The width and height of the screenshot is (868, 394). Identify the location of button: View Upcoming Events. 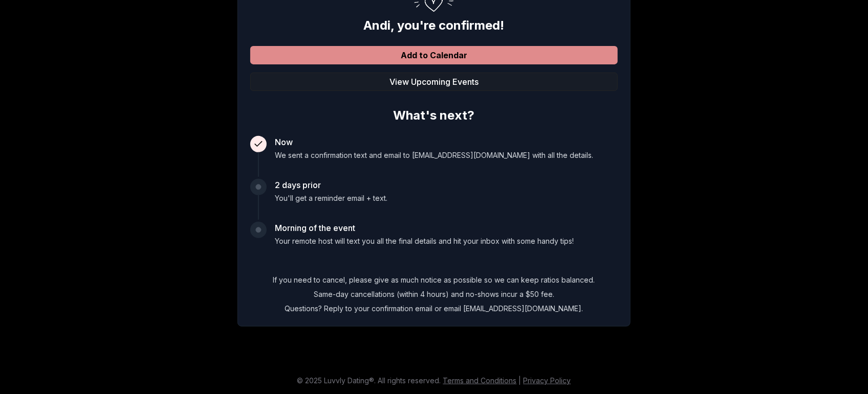
(434, 82).